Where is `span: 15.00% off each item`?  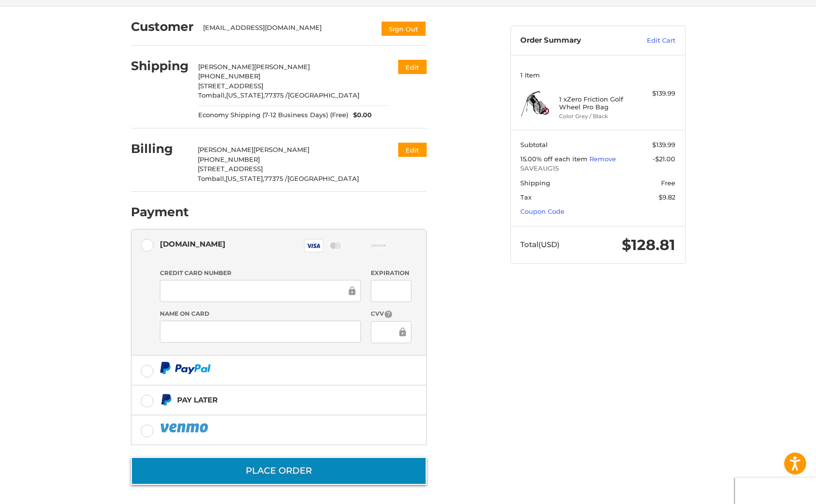
span: 15.00% off each item is located at coordinates (554, 159).